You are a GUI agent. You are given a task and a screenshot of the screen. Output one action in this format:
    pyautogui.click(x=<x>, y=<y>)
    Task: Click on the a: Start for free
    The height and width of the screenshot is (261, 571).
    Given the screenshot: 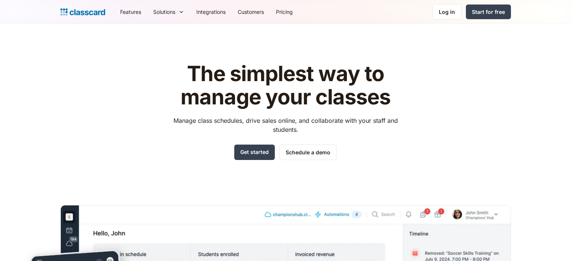 What is the action you would take?
    pyautogui.click(x=488, y=12)
    